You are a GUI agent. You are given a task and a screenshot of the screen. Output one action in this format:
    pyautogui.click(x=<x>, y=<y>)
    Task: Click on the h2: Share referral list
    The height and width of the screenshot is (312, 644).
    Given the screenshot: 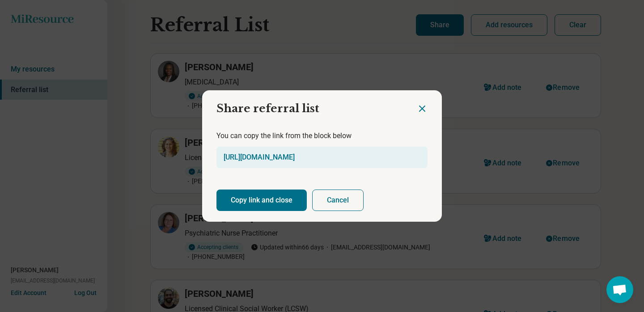 What is the action you would take?
    pyautogui.click(x=310, y=105)
    